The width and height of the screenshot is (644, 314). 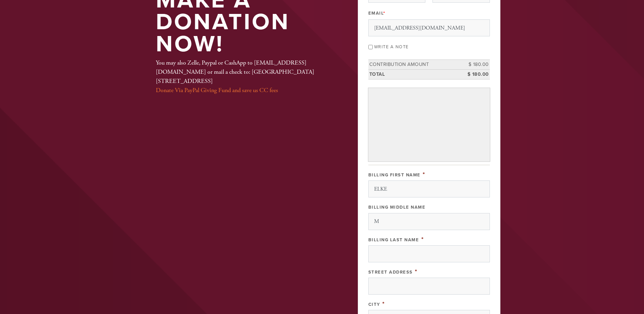 I want to click on td: Total, so click(x=414, y=74).